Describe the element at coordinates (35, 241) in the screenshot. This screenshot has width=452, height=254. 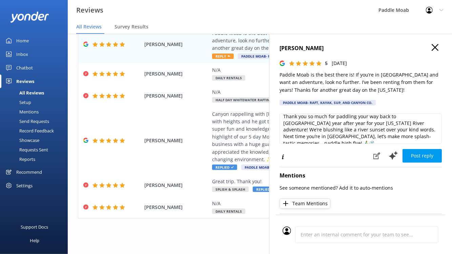
I see `div: Help` at that location.